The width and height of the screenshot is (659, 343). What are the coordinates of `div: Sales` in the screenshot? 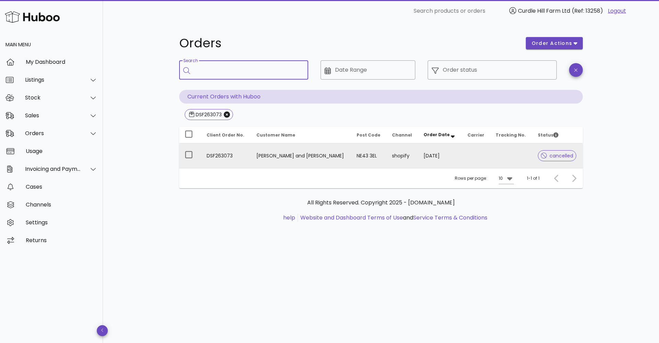 It's located at (53, 115).